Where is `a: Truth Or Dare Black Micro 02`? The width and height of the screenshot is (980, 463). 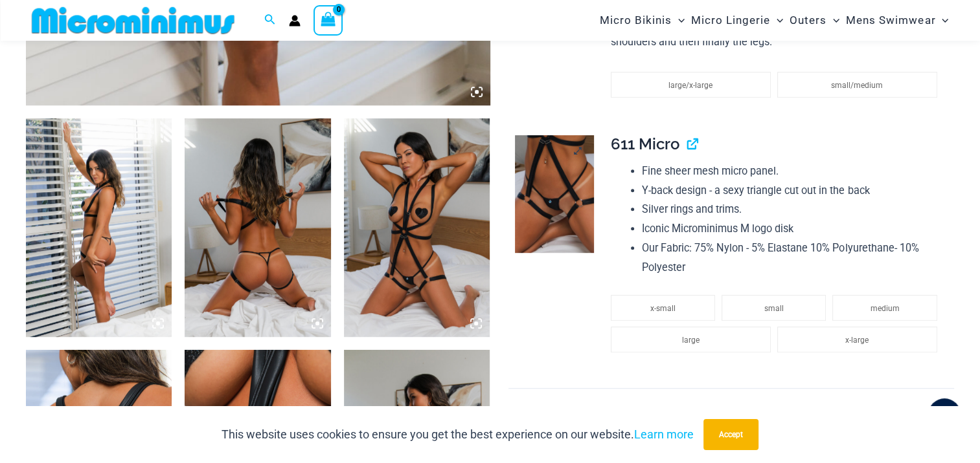
a: Truth Or Dare Black Micro 02 is located at coordinates (554, 194).